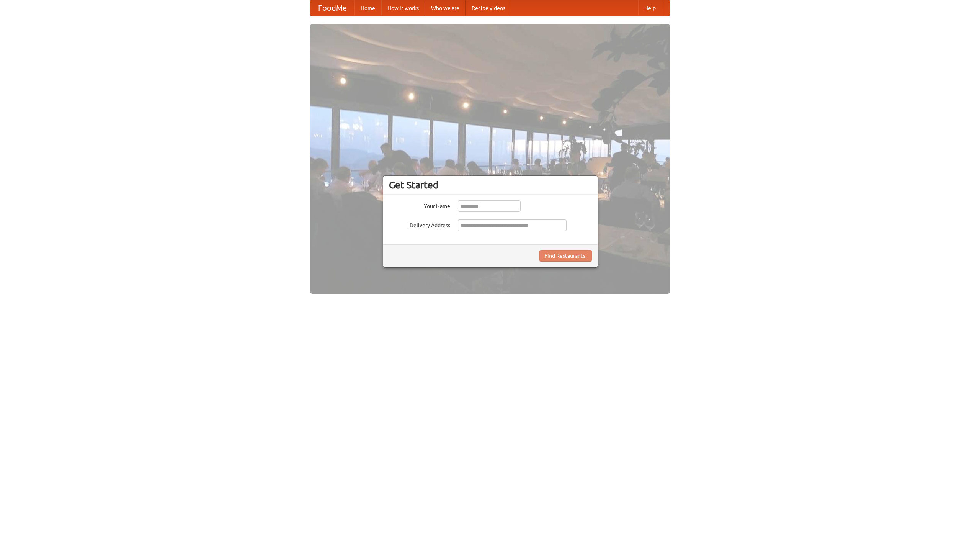  What do you see at coordinates (403, 8) in the screenshot?
I see `a: How it works` at bounding box center [403, 8].